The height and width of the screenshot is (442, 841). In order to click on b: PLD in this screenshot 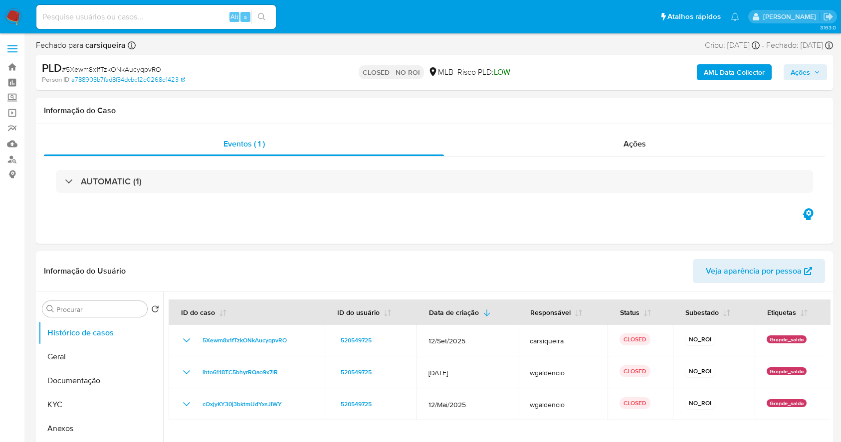, I will do `click(52, 68)`.